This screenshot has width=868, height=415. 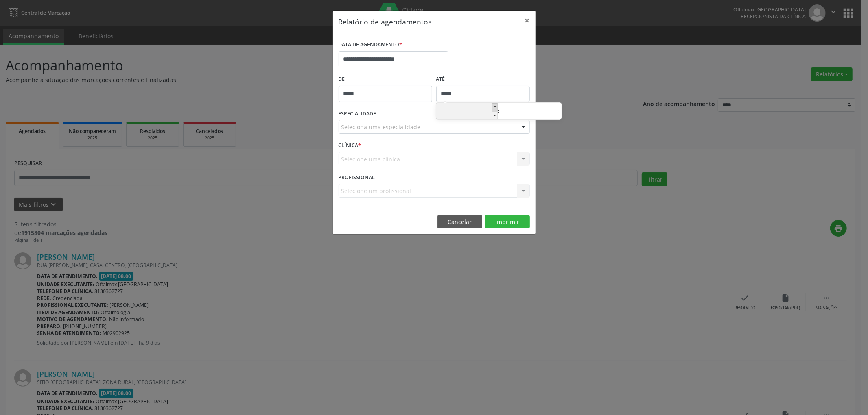 I want to click on label: De, so click(x=385, y=79).